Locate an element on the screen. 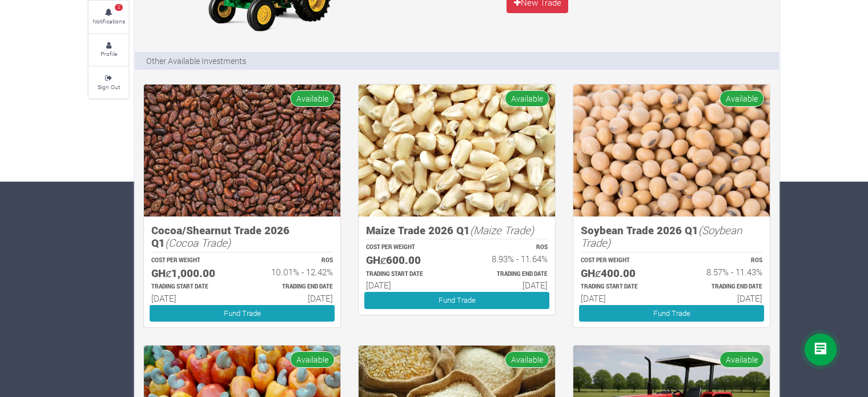  h6: 10.01% - 12.42% is located at coordinates (292, 271).